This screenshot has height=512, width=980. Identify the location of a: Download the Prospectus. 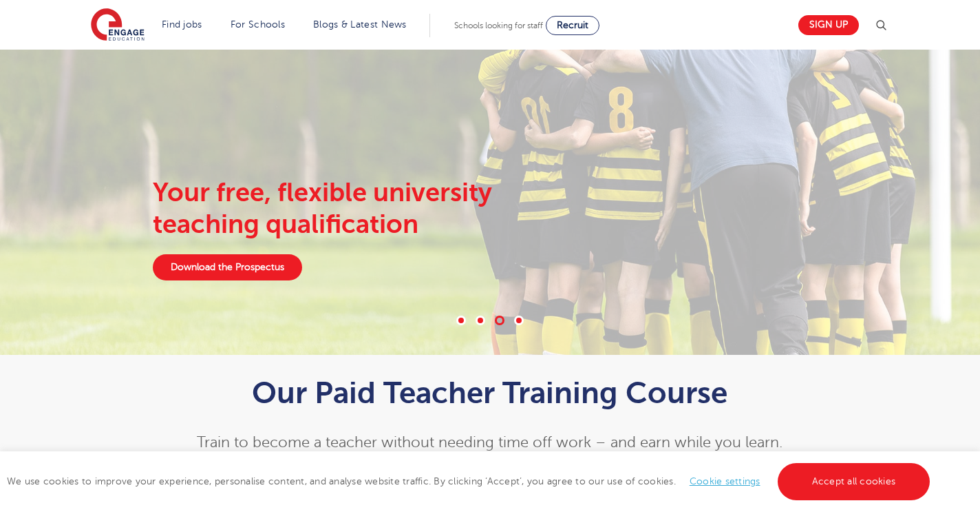
(227, 268).